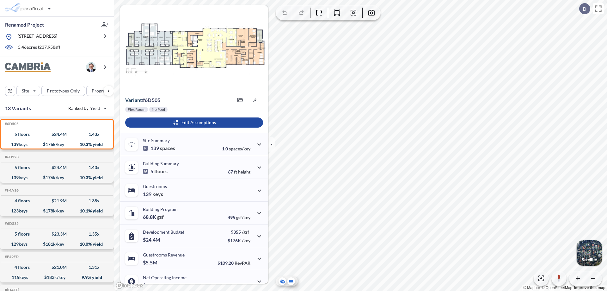  What do you see at coordinates (237, 285) in the screenshot?
I see `p: 45.0%` at bounding box center [237, 285].